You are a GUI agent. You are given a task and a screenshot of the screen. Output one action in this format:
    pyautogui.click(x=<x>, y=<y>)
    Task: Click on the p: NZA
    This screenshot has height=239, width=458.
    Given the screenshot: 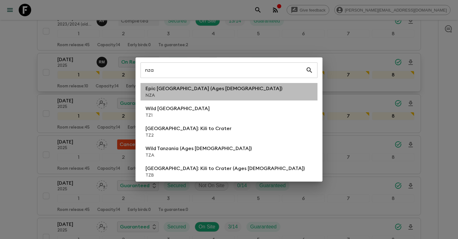 What is the action you would take?
    pyautogui.click(x=214, y=95)
    